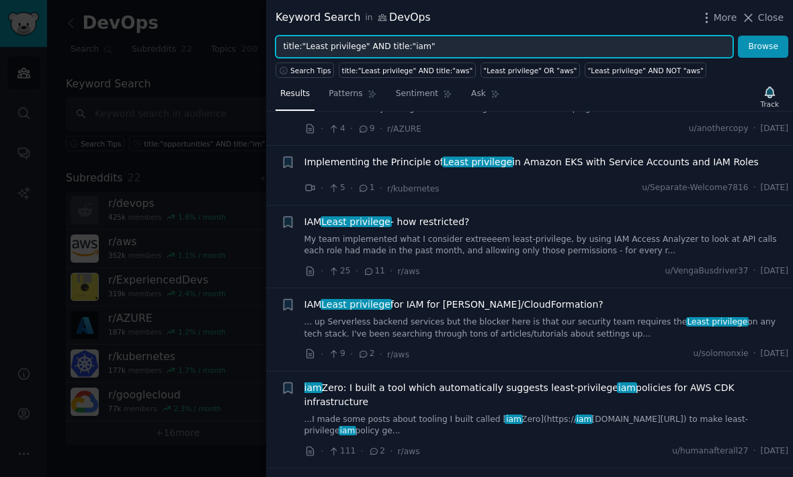 The image size is (793, 477). What do you see at coordinates (547, 395) in the screenshot?
I see `span: Zero: I built a tool which automatically suggests least-privilege policies for AWS CDK infrastruc...` at bounding box center [547, 395].